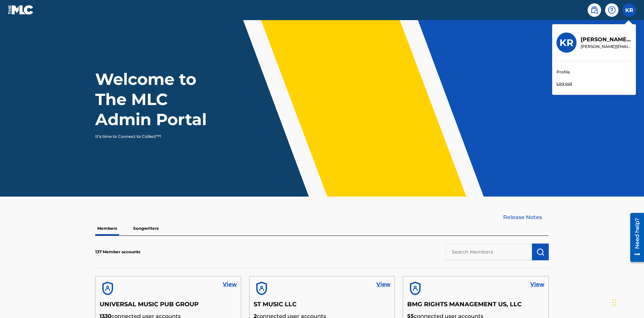 Image resolution: width=644 pixels, height=318 pixels. I want to click on p: 137 Member accounts, so click(118, 253).